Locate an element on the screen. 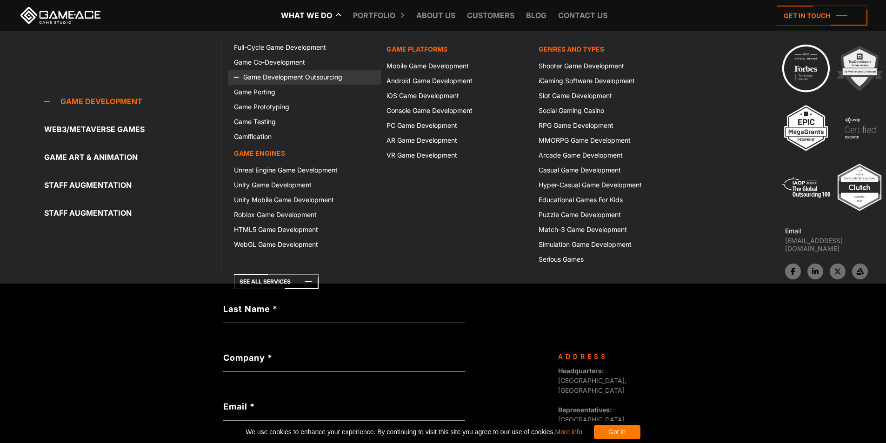 Image resolution: width=886 pixels, height=443 pixels. a: AR Game Development is located at coordinates (457, 140).